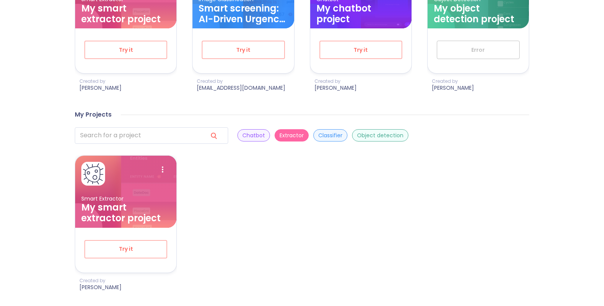  Describe the element at coordinates (142, 214) in the screenshot. I see `img: card background` at that location.